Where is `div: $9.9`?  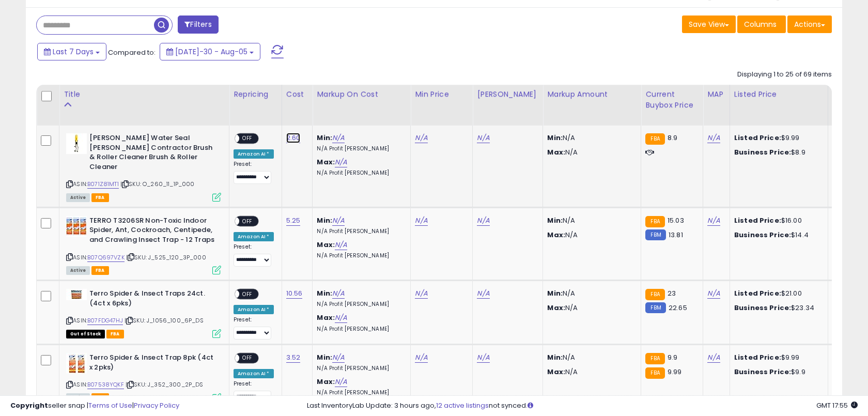 div: $9.9 is located at coordinates (777, 372).